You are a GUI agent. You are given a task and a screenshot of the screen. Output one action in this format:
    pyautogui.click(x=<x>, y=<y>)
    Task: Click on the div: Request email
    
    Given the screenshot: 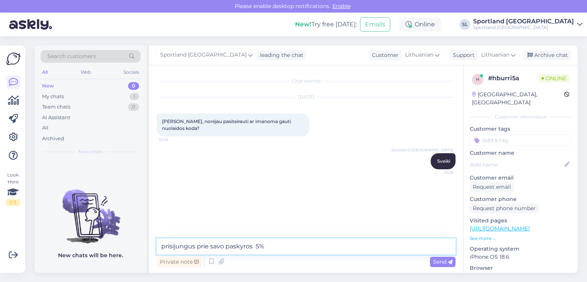 What is the action you would take?
    pyautogui.click(x=492, y=187)
    